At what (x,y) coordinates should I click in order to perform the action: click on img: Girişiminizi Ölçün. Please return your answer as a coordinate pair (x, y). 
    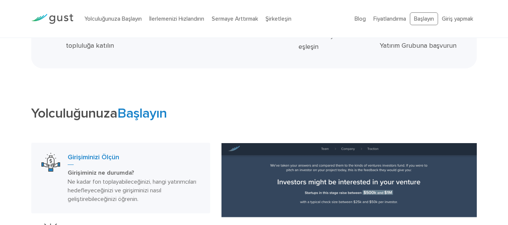
    Looking at the image, I should click on (51, 162).